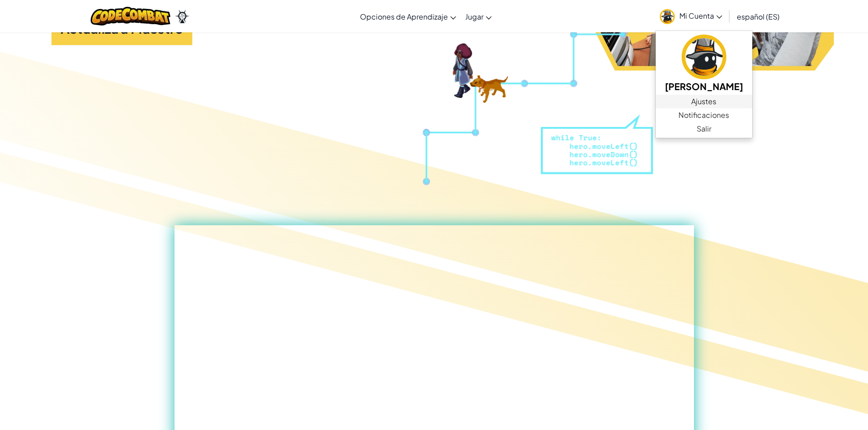  I want to click on a: Mi Cuenta, so click(691, 16).